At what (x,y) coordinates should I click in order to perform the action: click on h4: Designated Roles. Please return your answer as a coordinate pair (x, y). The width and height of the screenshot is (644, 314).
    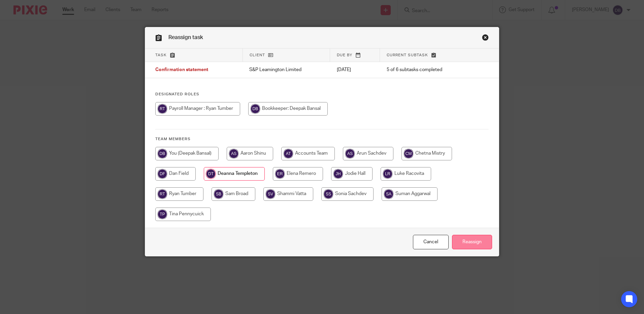
    Looking at the image, I should click on (322, 94).